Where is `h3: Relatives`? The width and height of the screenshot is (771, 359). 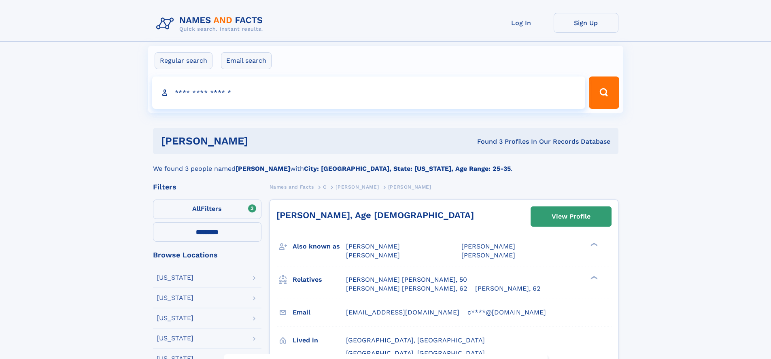 h3: Relatives is located at coordinates (319, 280).